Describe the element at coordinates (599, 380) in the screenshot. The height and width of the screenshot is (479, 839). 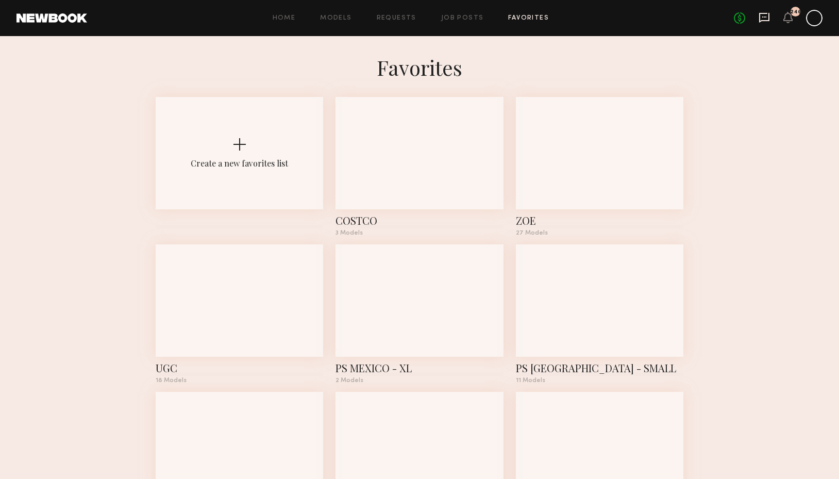
I see `div: 11 Models` at that location.